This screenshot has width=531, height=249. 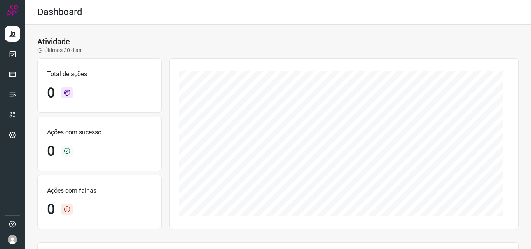 What do you see at coordinates (54, 42) in the screenshot?
I see `h3: Atividade` at bounding box center [54, 42].